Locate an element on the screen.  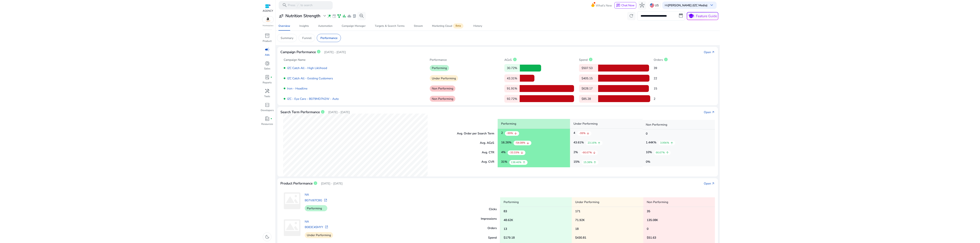
span: inventory_2 is located at coordinates (268, 36).